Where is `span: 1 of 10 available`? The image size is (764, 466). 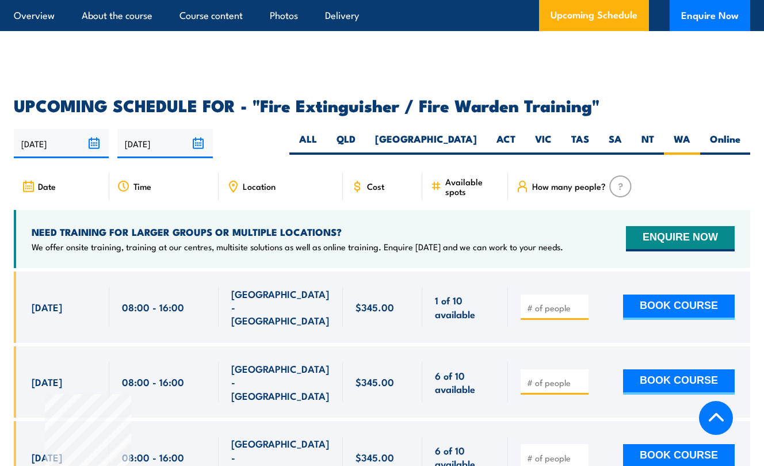
span: 1 of 10 available is located at coordinates (465, 307).